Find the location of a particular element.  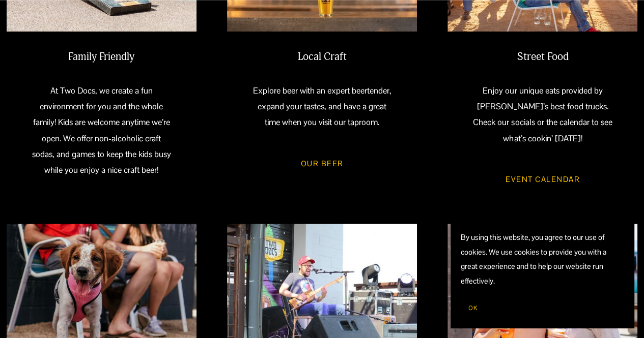

p: At Two Docs, we create a fun environment for you and the whole family! Kids are welcome anytime w... is located at coordinates (101, 131).